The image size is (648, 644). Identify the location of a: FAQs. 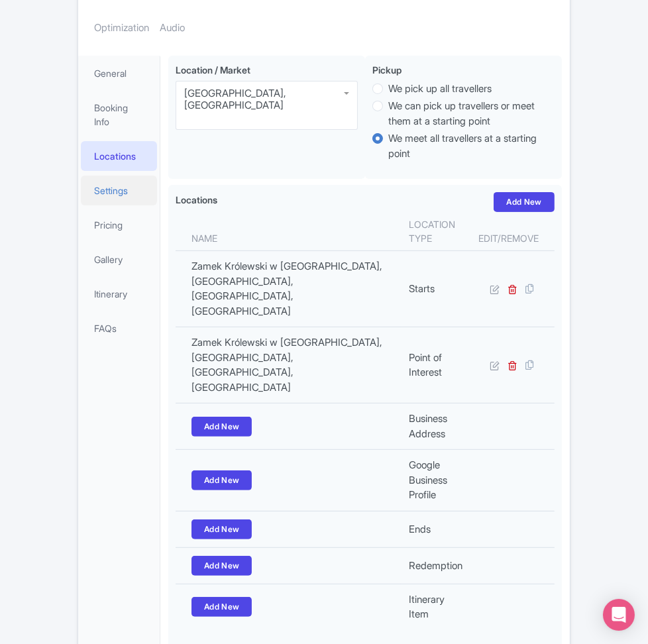
(119, 328).